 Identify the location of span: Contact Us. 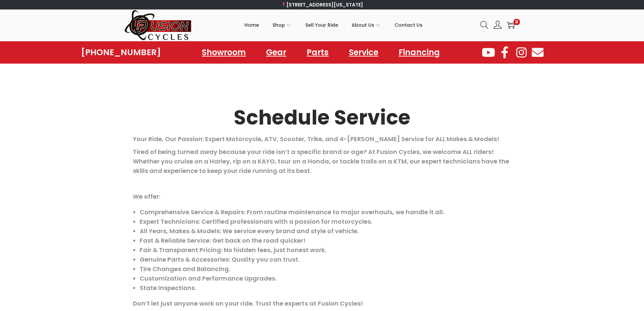
(409, 25).